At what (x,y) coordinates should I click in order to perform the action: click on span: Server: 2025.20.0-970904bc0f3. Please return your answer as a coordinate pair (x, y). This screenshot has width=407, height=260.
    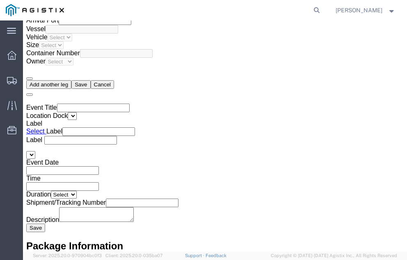
    Looking at the image, I should click on (67, 256).